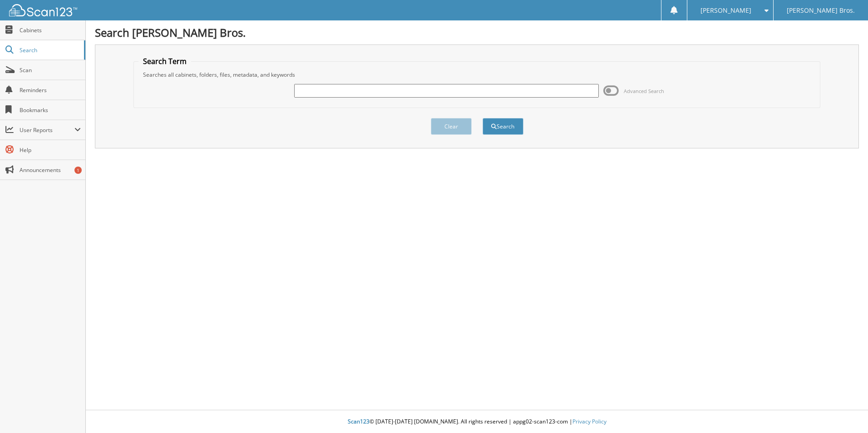 Image resolution: width=868 pixels, height=433 pixels. I want to click on div: Searches all cabinets, folders, files, metadata, and keywords, so click(477, 75).